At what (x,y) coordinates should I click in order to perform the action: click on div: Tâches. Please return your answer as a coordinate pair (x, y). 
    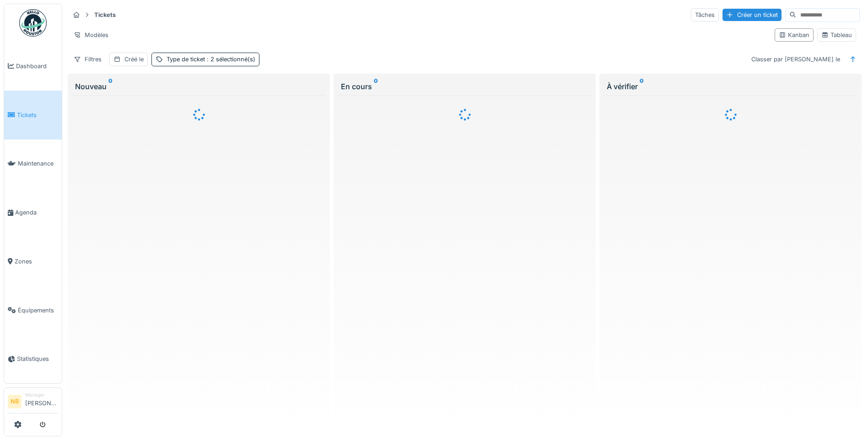
    Looking at the image, I should click on (705, 15).